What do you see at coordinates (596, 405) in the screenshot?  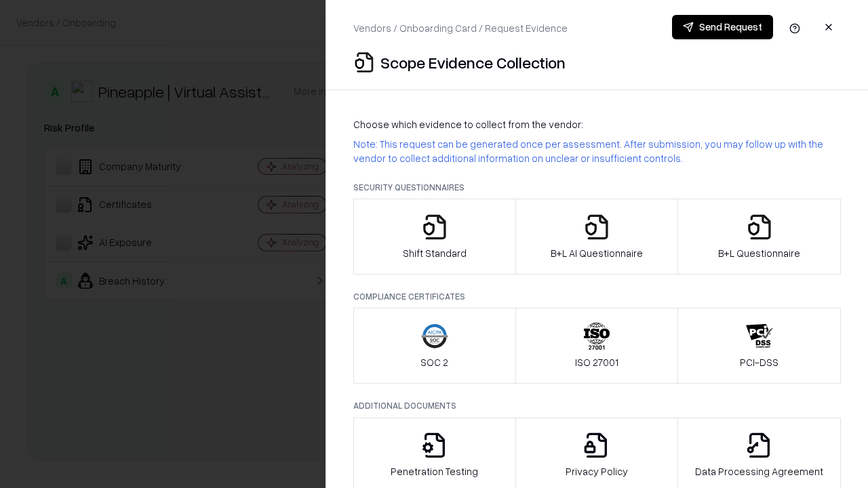 I see `p: Additional Documents` at bounding box center [596, 405].